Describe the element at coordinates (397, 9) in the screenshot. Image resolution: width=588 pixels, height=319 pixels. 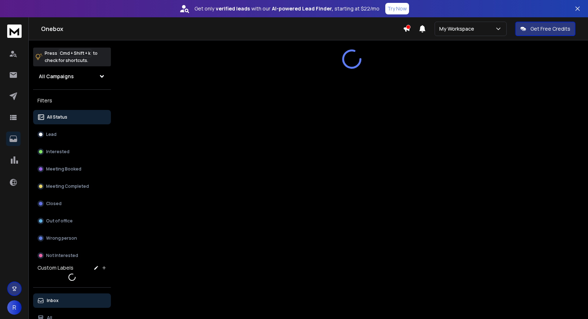
I see `button: Try Now` at that location.